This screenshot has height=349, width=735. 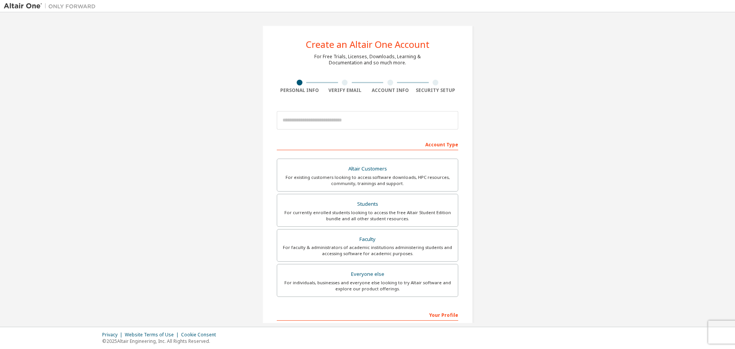 I want to click on p: © 2025 Altair Engineering, Inc. All Rights Reserved., so click(x=161, y=341).